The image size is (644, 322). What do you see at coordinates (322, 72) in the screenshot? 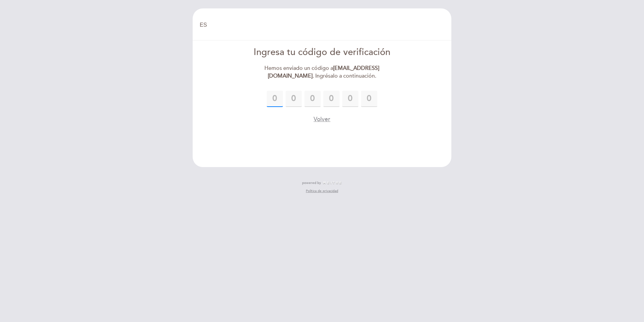
I see `div: Hemos enviado un código a . Ingrésalo a continuación.` at bounding box center [322, 72].